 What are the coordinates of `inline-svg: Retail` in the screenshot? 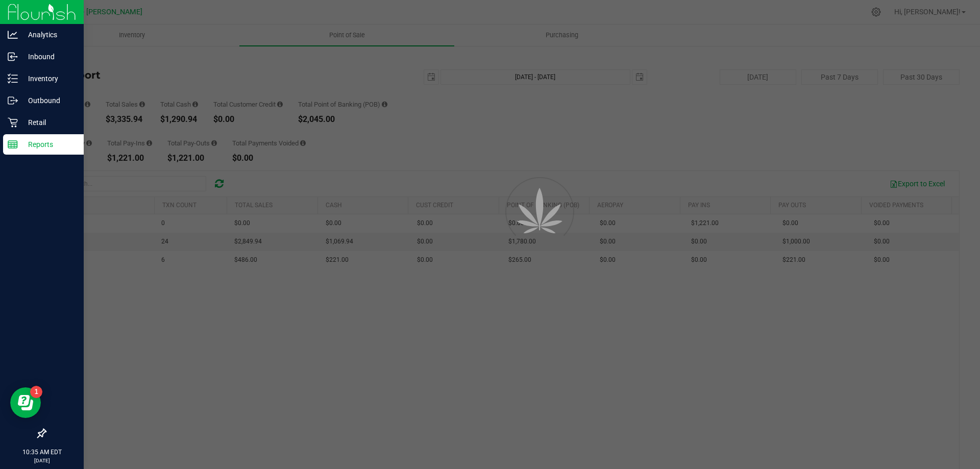 It's located at (13, 123).